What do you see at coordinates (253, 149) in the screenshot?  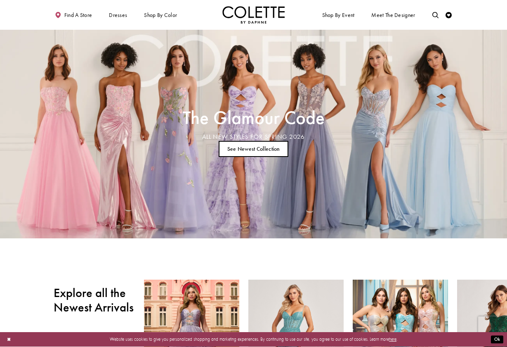 I see `a: See Newest Collection The Glamour Code ALL NEW STYLES FOR SPRING 2026` at bounding box center [253, 149].